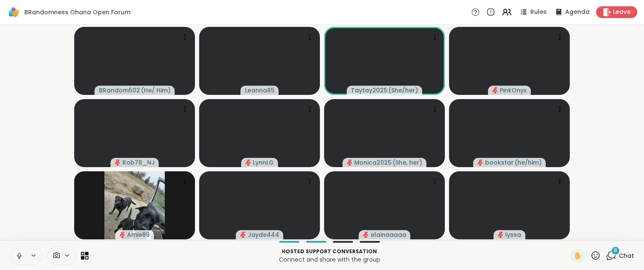  What do you see at coordinates (622, 12) in the screenshot?
I see `span: Leave` at bounding box center [622, 12].